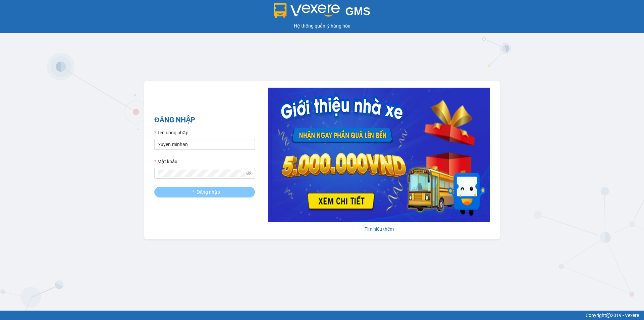 The height and width of the screenshot is (320, 644). Describe the element at coordinates (205, 192) in the screenshot. I see `button: Đăng nhập` at that location.